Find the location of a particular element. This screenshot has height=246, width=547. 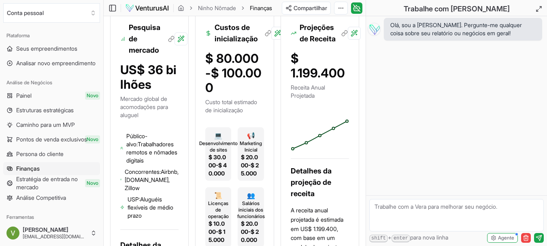

font: Custos de inicialização is located at coordinates (236, 33).